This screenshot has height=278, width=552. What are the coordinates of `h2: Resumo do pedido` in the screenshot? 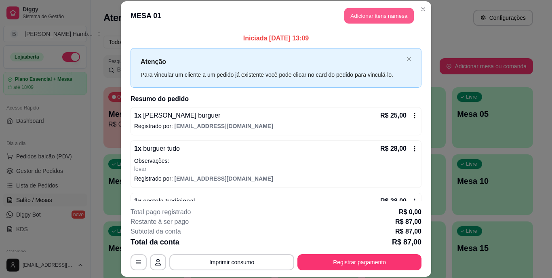 It's located at (276, 99).